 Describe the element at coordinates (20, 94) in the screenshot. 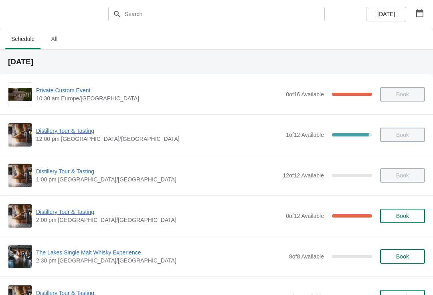

I see `img: Private Custom Event | | 10:30 am Europe/London` at that location.